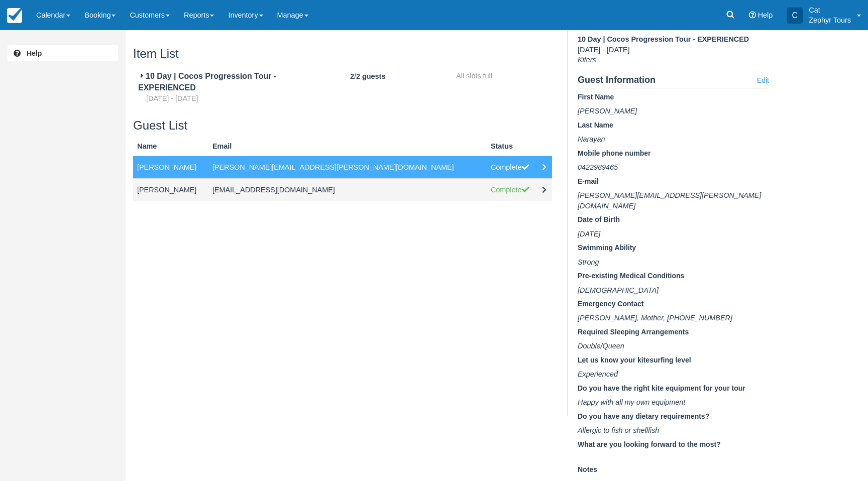 The width and height of the screenshot is (868, 481). What do you see at coordinates (343, 125) in the screenshot?
I see `h3: Guest List` at bounding box center [343, 125].